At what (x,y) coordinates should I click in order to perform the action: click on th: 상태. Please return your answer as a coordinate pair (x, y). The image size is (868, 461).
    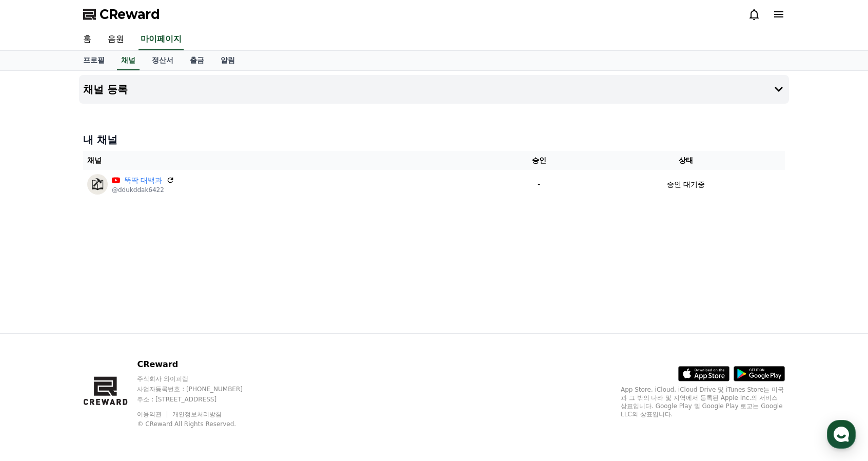
    Looking at the image, I should click on (686, 160).